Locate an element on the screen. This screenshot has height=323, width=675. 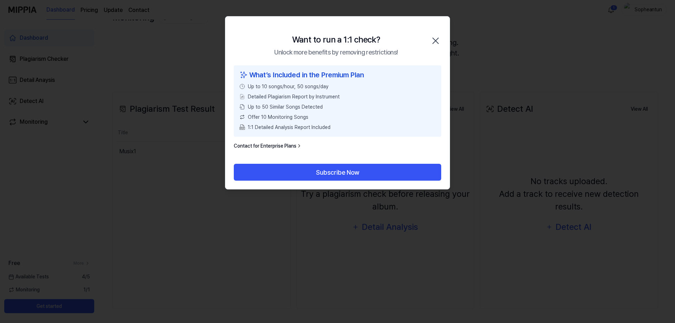
a: Contact for Enterprise Plans is located at coordinates (268, 146).